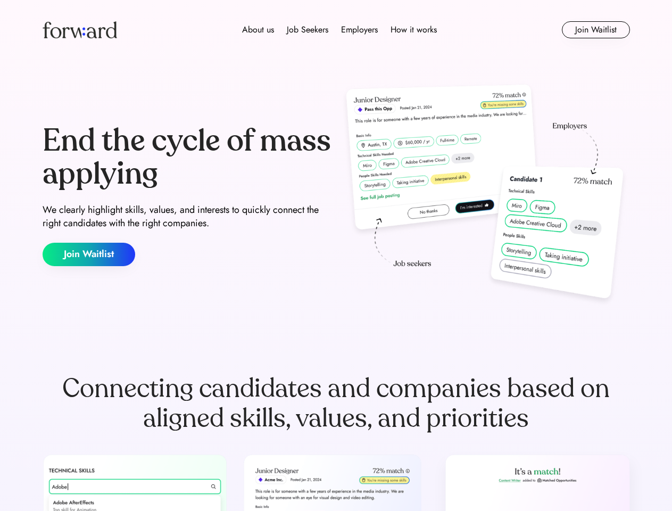 This screenshot has height=511, width=672. Describe the element at coordinates (258, 30) in the screenshot. I see `div: About us` at that location.